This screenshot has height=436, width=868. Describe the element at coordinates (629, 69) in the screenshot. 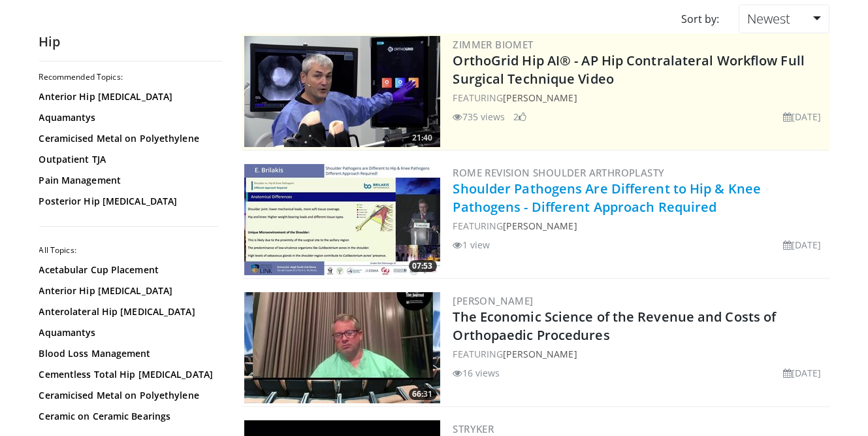

I see `a: OrthoGrid Hip AI® - AP Hip Contralateral Workflow Full Surgical Technique Video` at that location.